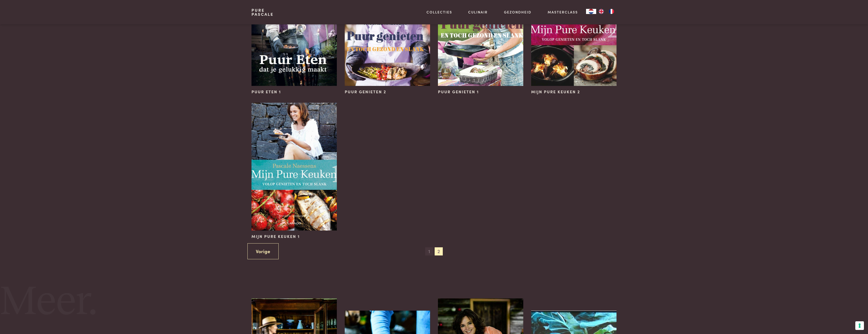  Describe the element at coordinates (606, 11) in the screenshot. I see `ul: Language list` at that location.